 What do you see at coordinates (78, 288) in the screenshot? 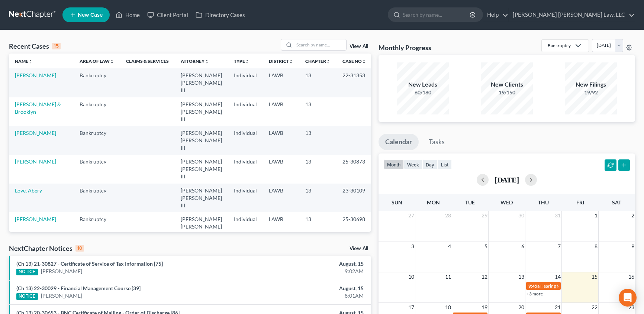
I see `a: (Ch 13) 22-30029 - Financial Management Course [39]` at bounding box center [78, 288].